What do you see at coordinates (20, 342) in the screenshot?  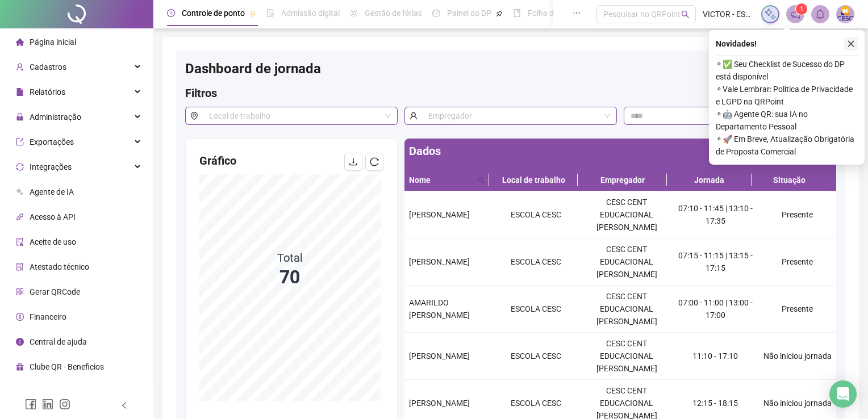 I see `span: info-circle` at bounding box center [20, 342].